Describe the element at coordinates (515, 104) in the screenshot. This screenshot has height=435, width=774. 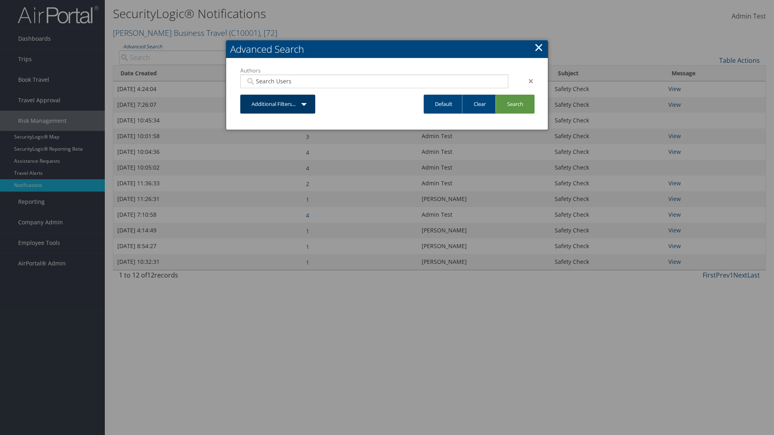
I see `a: Search` at that location.